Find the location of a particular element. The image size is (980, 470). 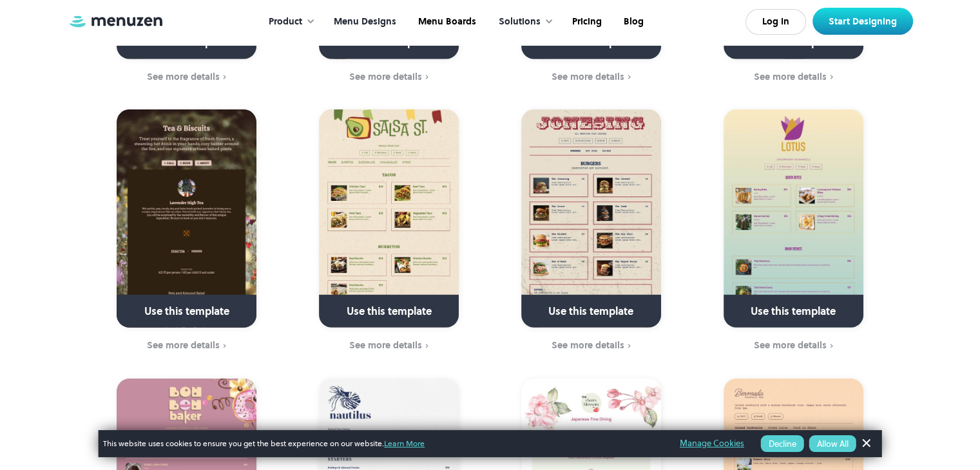

a: Menu Boards is located at coordinates (446, 22).